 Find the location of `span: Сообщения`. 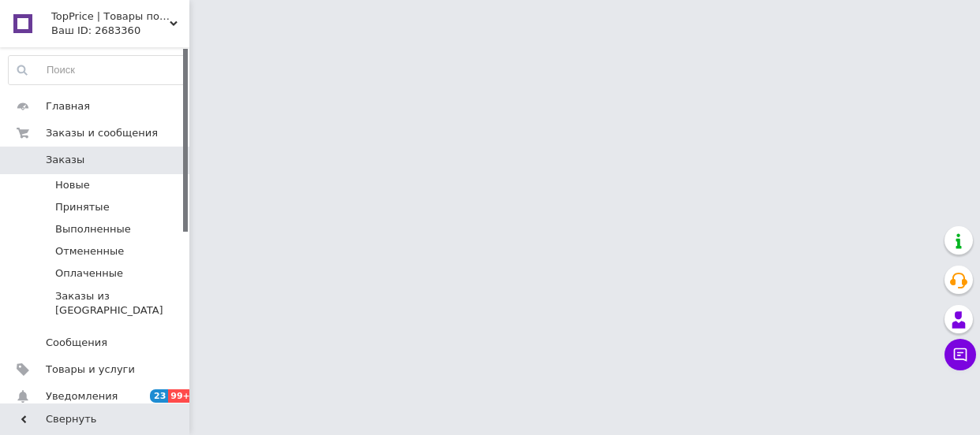

span: Сообщения is located at coordinates (76, 343).